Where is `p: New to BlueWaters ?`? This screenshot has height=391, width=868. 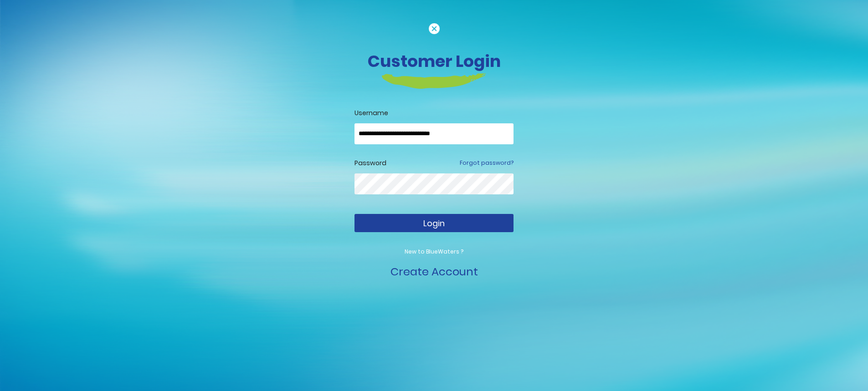
p: New to BlueWaters ? is located at coordinates (434, 252).